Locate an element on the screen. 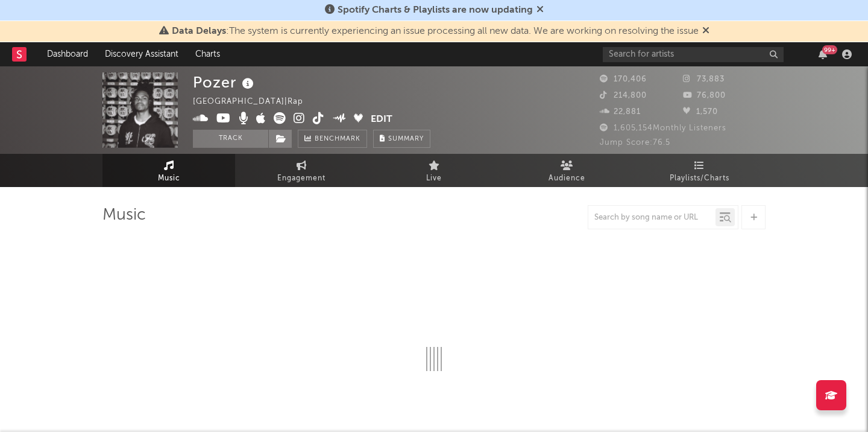  span: Summary is located at coordinates (406, 139).